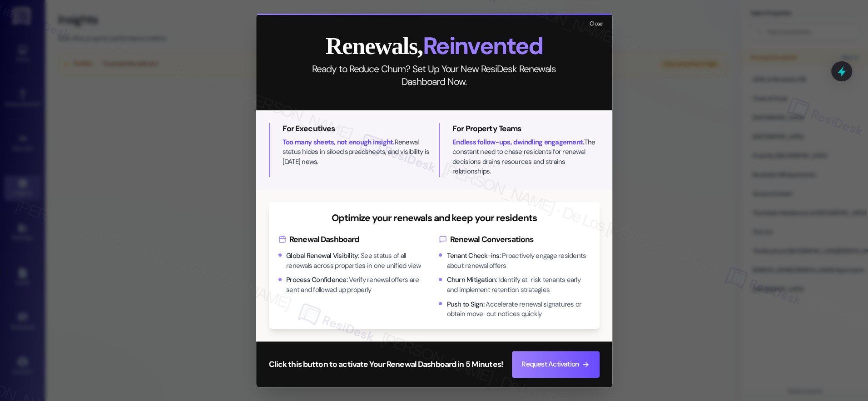  What do you see at coordinates (514, 309) in the screenshot?
I see `span: Accelerate renewal signatures or obtain move-out notices quickly` at bounding box center [514, 309].